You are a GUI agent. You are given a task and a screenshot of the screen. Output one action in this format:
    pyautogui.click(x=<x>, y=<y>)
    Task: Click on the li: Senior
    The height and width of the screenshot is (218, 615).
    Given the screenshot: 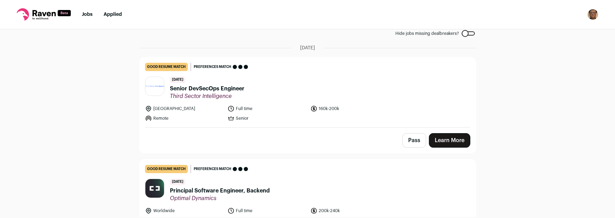 What is the action you would take?
    pyautogui.click(x=267, y=119)
    